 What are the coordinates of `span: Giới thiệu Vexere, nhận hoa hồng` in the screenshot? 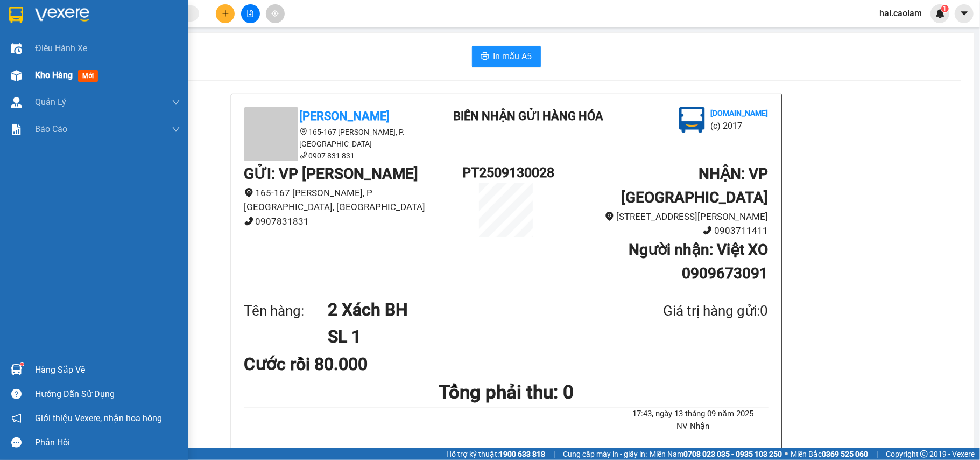 It's located at (98, 418).